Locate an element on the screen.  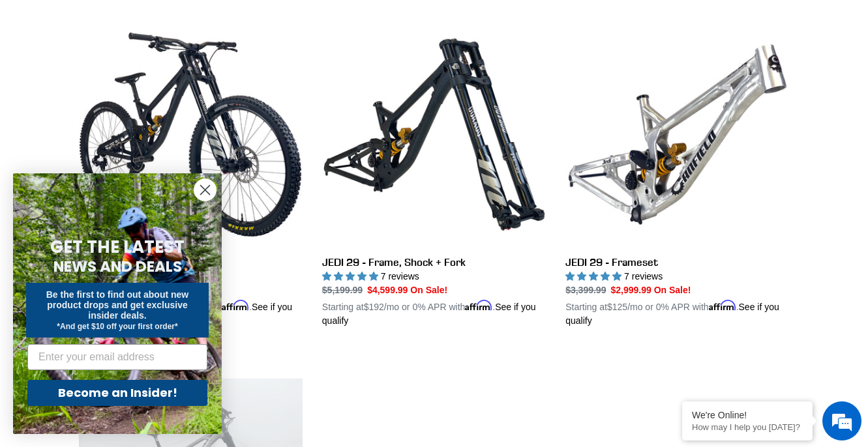
span: GET THE LATEST is located at coordinates (118, 247).